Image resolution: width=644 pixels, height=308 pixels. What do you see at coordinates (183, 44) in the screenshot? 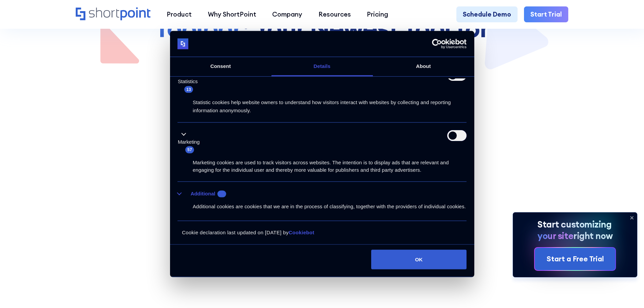
I see `img: logo` at bounding box center [183, 44].